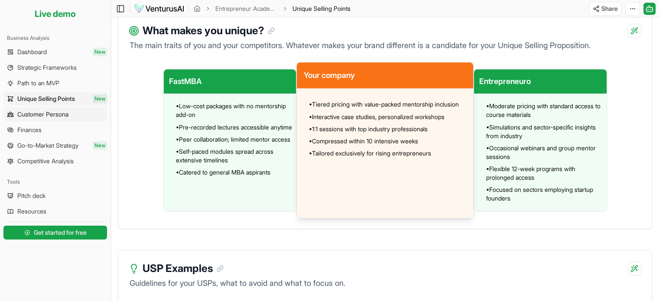  I want to click on span: Resources, so click(32, 212).